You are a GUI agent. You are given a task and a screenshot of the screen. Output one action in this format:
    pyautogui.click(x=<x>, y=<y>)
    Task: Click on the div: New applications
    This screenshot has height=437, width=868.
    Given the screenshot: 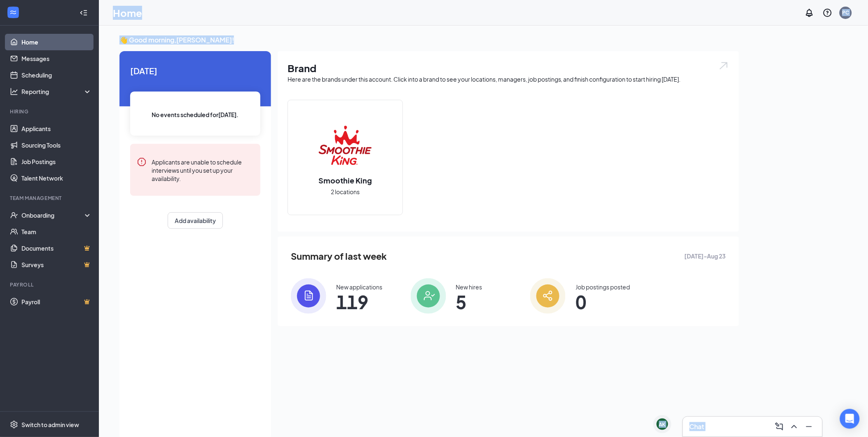 What is the action you would take?
    pyautogui.click(x=359, y=287)
    